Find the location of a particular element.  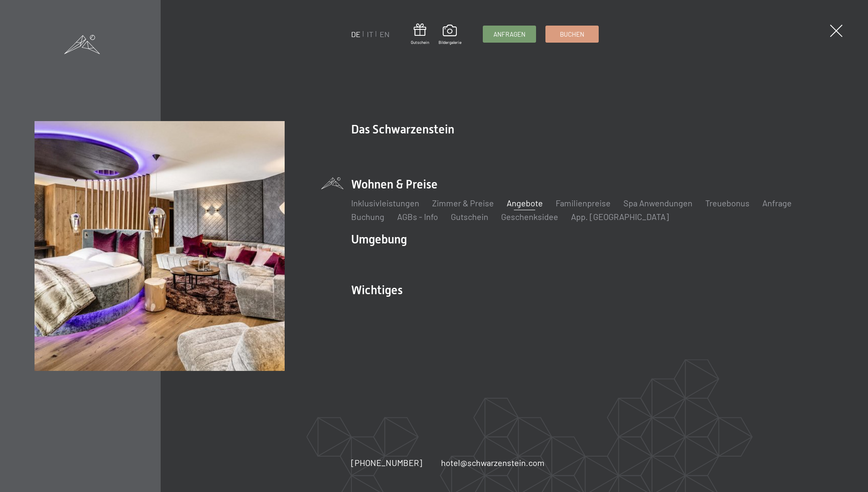

span: Bildergalerie is located at coordinates (450, 42).